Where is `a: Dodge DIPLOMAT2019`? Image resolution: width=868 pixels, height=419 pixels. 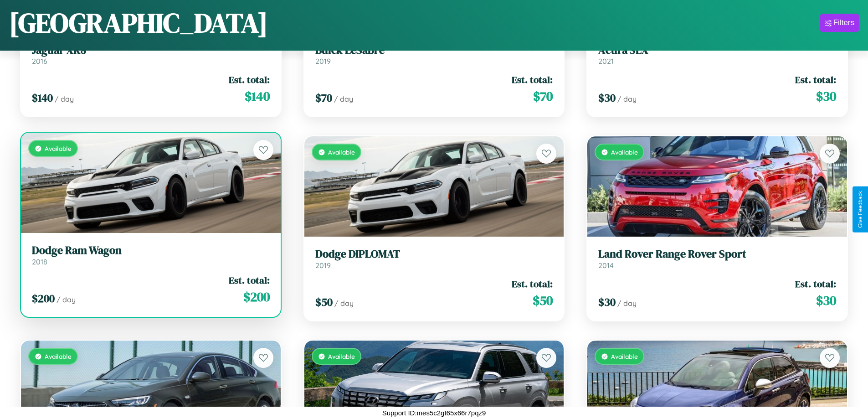 a: Dodge DIPLOMAT2019 is located at coordinates (434, 259).